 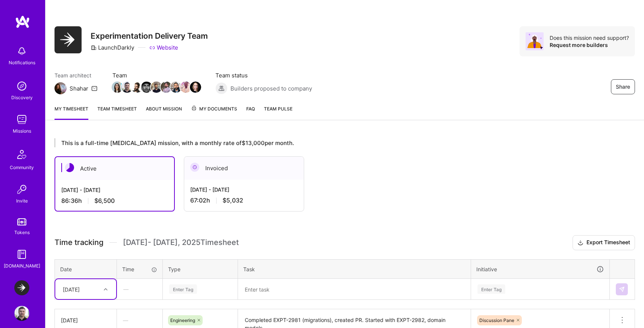 I want to click on button: Share, so click(x=622, y=86).